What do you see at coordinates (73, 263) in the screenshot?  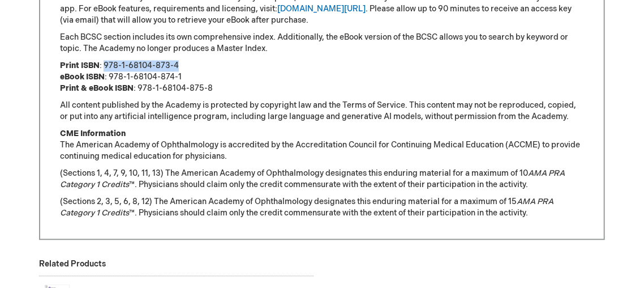 I see `strong: Related Products` at bounding box center [73, 263].